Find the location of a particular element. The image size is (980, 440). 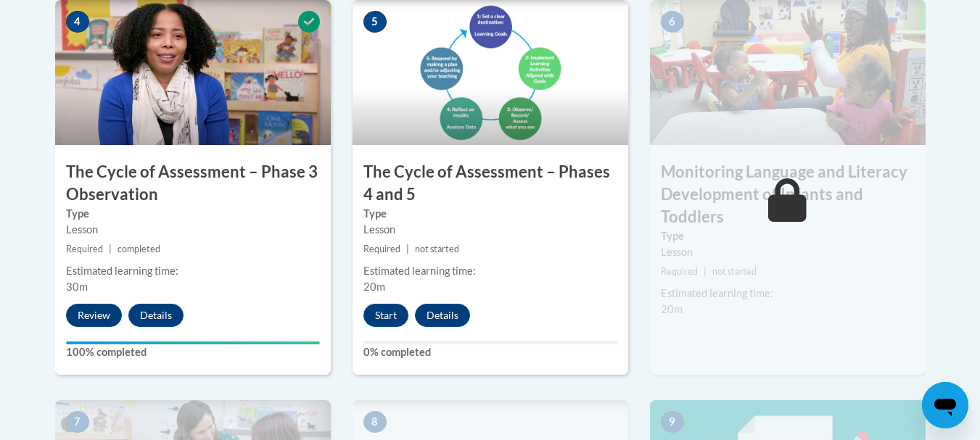

span: completed is located at coordinates (139, 248).